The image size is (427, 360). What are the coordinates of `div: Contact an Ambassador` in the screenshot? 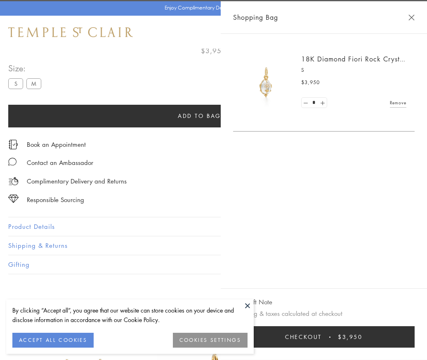 It's located at (60, 163).